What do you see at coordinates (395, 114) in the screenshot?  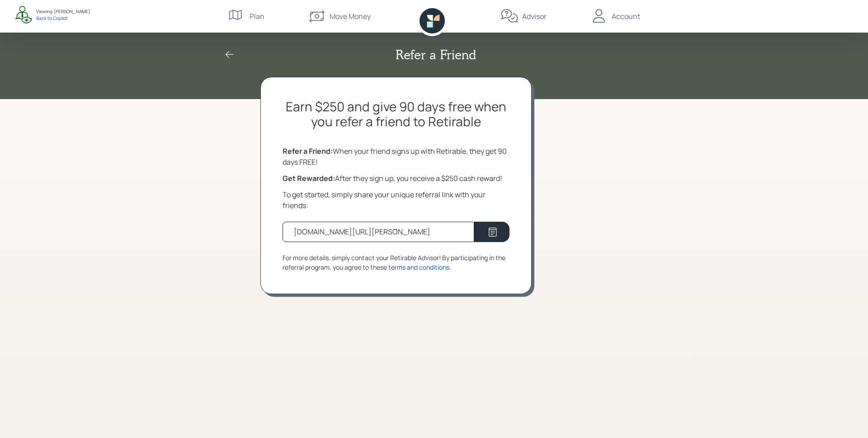 I see `h2: Earn $250 and give 90 days free when you refer a friend to Retirable` at bounding box center [395, 114].